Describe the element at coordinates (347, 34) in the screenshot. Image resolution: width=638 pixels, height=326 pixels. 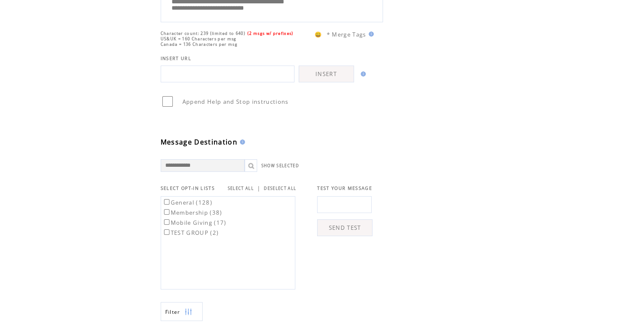
I see `span: * Merge Tags` at that location.